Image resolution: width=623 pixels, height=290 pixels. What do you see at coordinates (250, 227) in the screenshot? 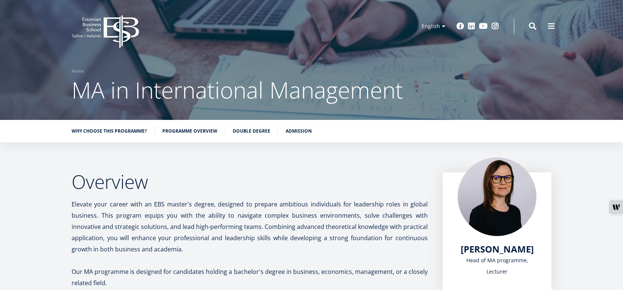
I see `span: Elevate your career with an EBS master's degree, designed to prepare ambitious individuals for le...` at bounding box center [250, 227].